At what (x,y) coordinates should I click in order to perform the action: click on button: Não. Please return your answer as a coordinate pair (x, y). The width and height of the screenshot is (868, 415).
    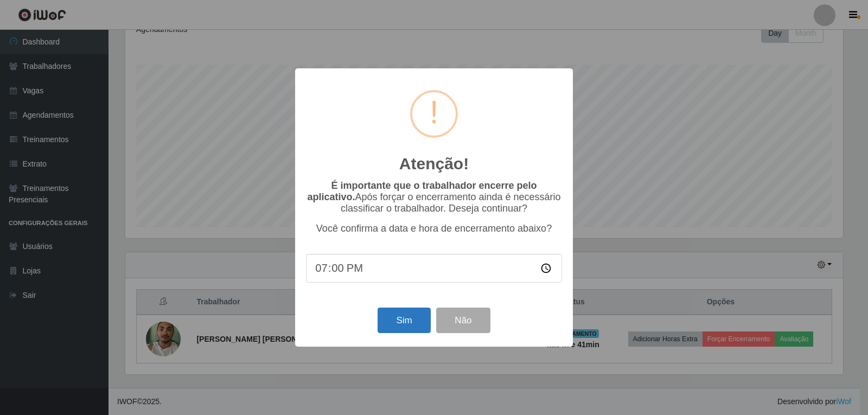
    Looking at the image, I should click on (463, 320).